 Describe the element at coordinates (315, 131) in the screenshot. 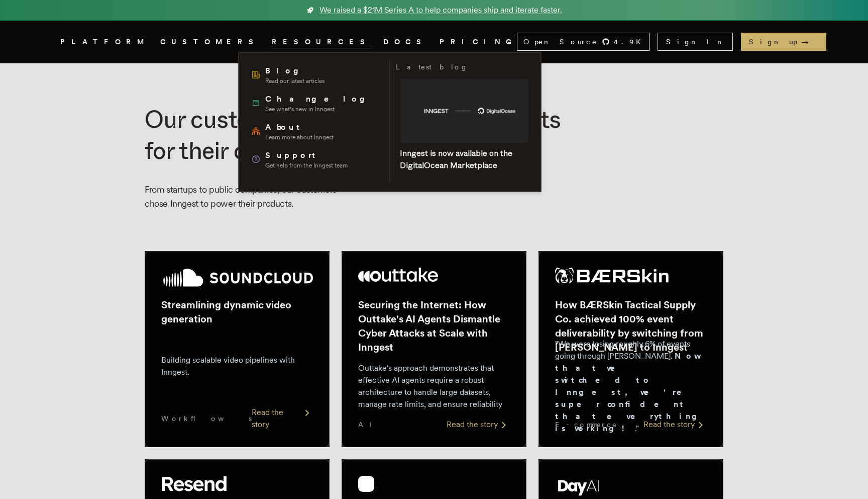

I see `a: AboutLearn more about Inngest` at that location.